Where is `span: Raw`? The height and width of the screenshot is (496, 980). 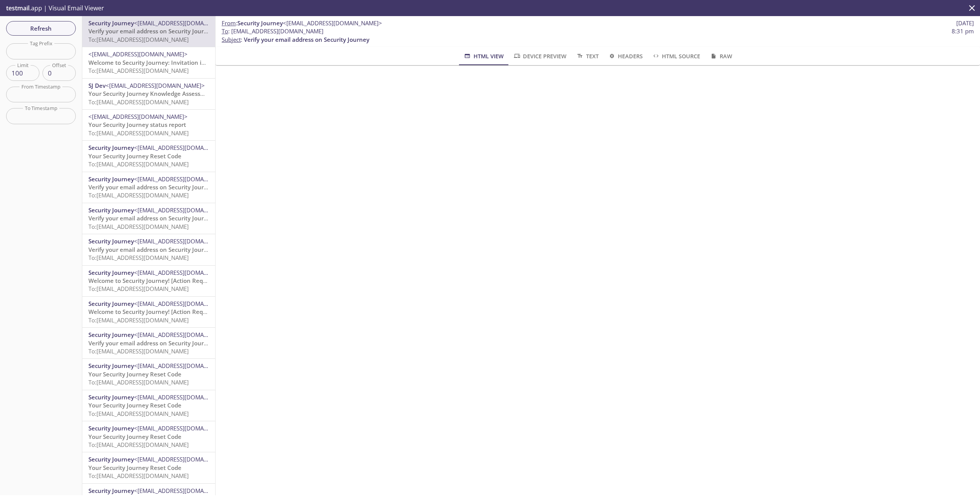 span: Raw is located at coordinates (720, 56).